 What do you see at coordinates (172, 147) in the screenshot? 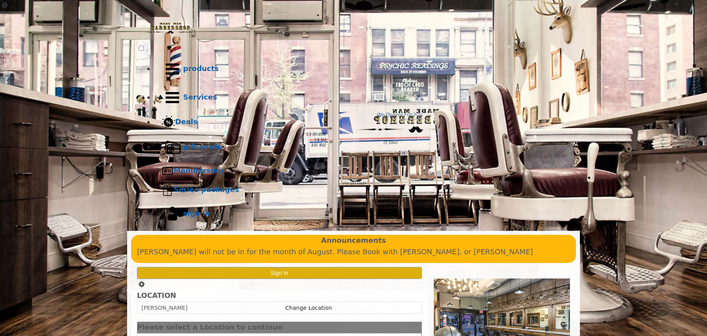
I see `img: Gift cards` at bounding box center [172, 147].